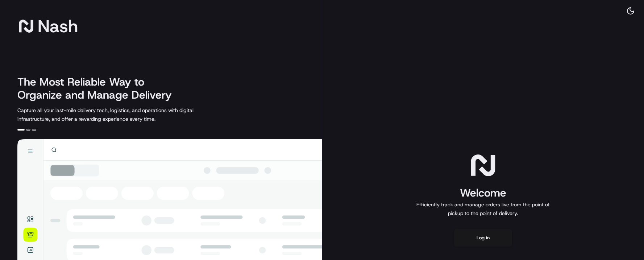 The height and width of the screenshot is (260, 644). What do you see at coordinates (99, 88) in the screenshot?
I see `h2: The Most Reliable Way to Organize and Manage Delivery` at bounding box center [99, 88].